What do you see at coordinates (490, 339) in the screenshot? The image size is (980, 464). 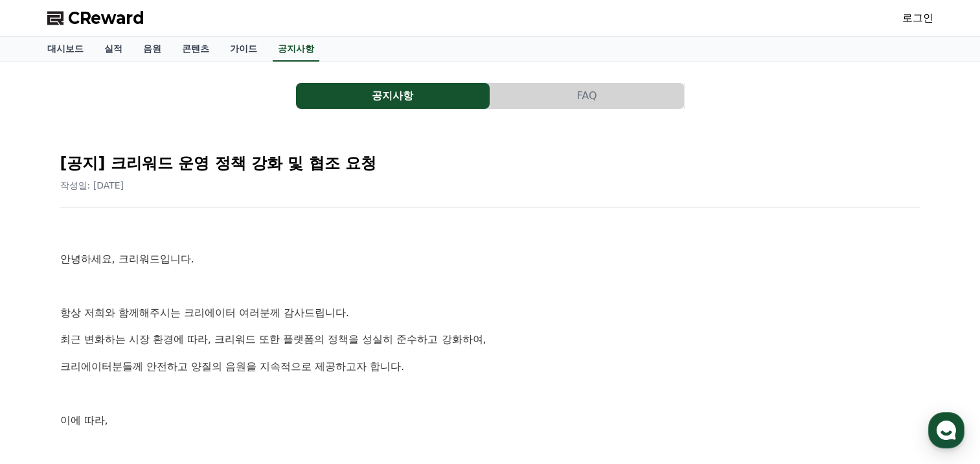 I see `p: 최근 변화하는 시장 환경에 따라, 크리워드 또한 플랫폼의 정책을 성실히 준수하고 강화하여,` at bounding box center [490, 339].